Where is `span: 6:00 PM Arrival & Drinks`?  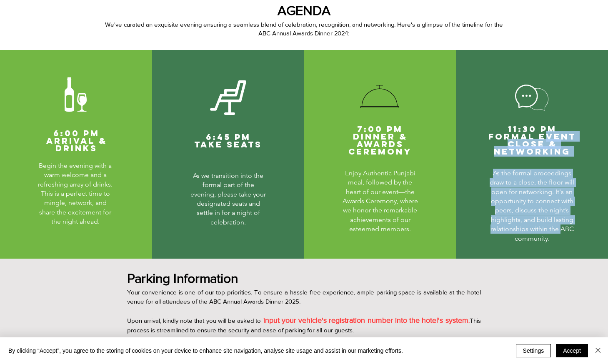
span: 6:00 PM Arrival & Drinks is located at coordinates (77, 141).